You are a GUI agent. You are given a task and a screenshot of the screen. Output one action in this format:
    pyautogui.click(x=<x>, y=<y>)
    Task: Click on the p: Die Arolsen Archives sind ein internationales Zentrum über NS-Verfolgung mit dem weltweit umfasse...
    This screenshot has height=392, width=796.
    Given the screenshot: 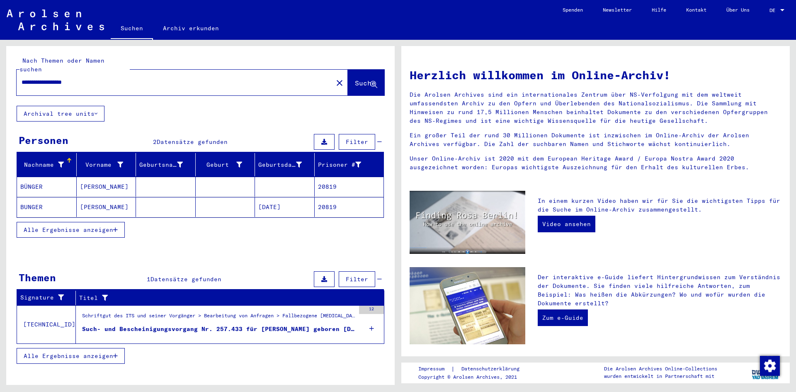 What is the action you would take?
    pyautogui.click(x=595, y=108)
    